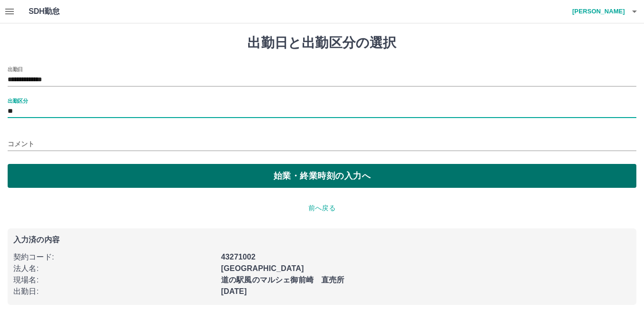  What do you see at coordinates (238, 257) in the screenshot?
I see `b: 43271002` at bounding box center [238, 257].